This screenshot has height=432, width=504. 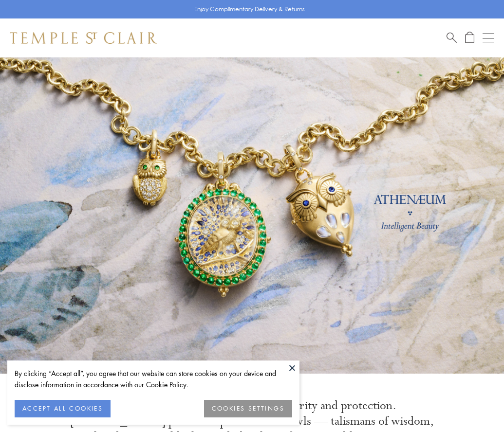 I want to click on button: ACCEPT ALL COOKIES, so click(x=62, y=409).